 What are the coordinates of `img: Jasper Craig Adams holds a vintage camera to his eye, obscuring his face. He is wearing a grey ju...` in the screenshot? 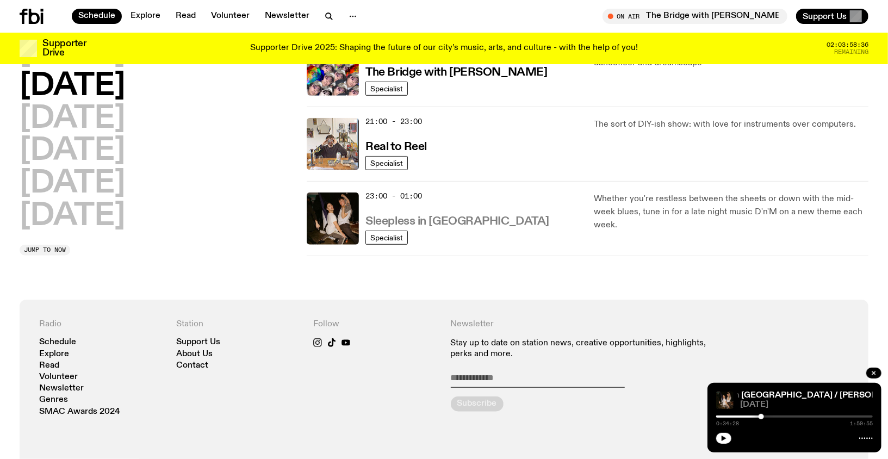 It's located at (333, 144).